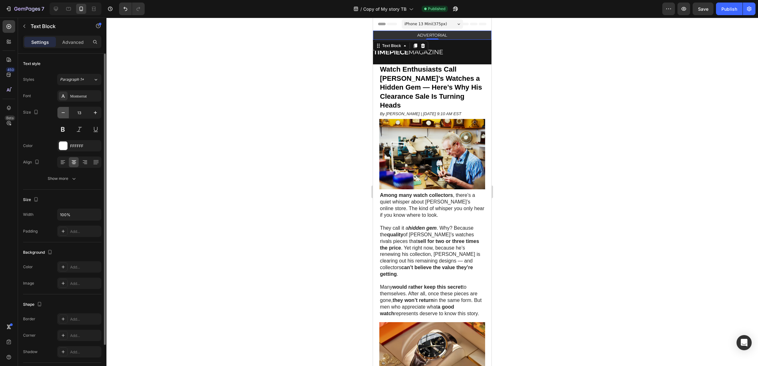 The image size is (758, 366). What do you see at coordinates (10, 70) in the screenshot?
I see `div: 450` at bounding box center [10, 70].